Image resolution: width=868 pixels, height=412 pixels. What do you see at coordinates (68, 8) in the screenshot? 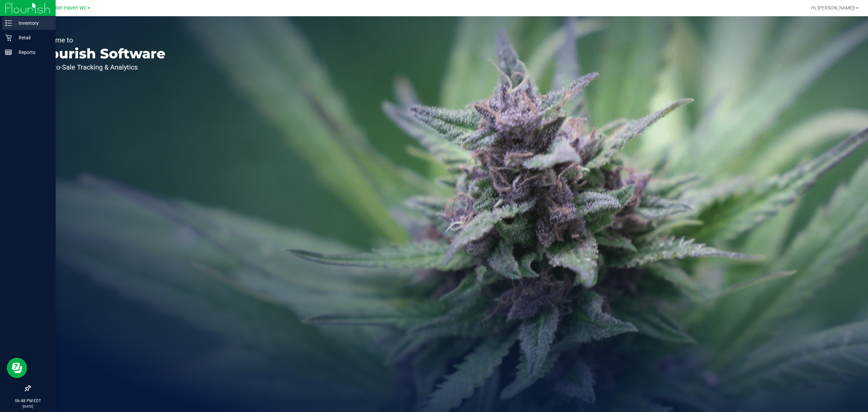
I see `span: Winter Haven WC` at bounding box center [68, 8].